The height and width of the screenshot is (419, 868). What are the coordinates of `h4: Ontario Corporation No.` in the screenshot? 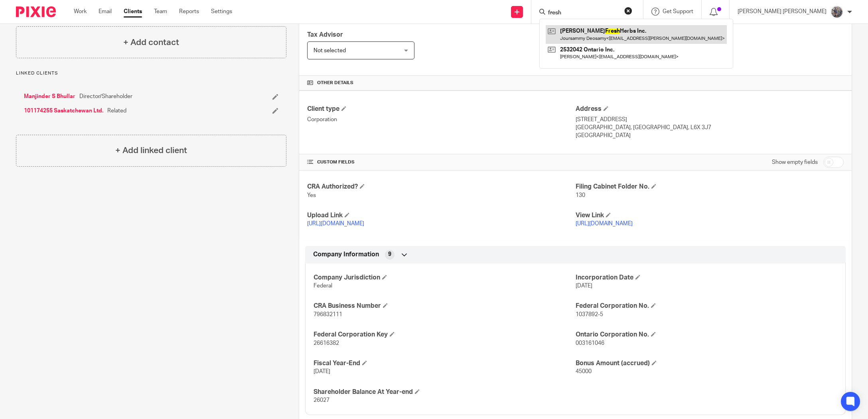 It's located at (707, 335).